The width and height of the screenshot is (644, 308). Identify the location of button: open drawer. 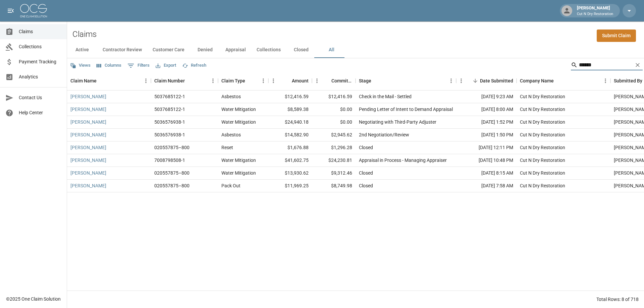
(11, 11).